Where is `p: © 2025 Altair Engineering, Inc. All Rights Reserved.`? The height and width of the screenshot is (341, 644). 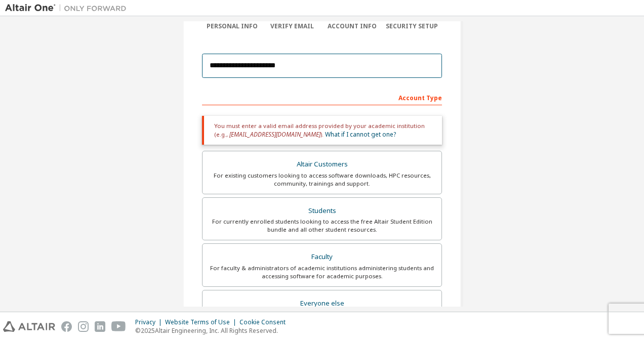
p: © 2025 Altair Engineering, Inc. All Rights Reserved. is located at coordinates (213, 331).